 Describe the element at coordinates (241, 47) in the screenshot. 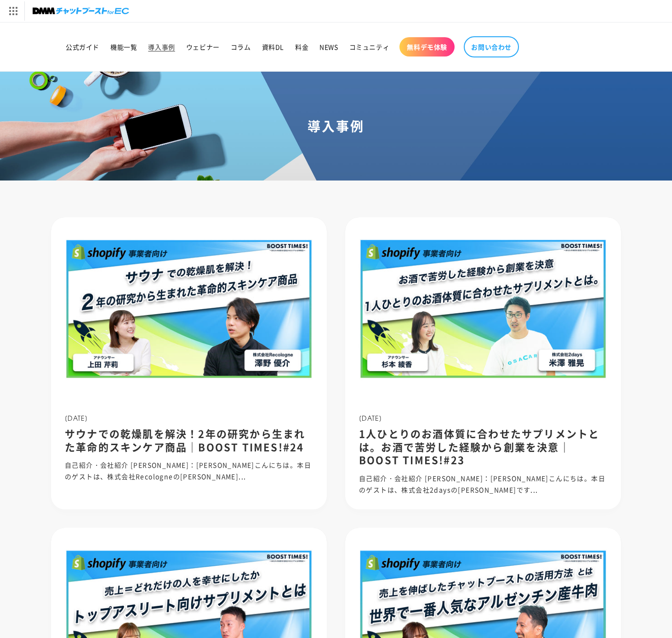

I see `span: コラム` at that location.